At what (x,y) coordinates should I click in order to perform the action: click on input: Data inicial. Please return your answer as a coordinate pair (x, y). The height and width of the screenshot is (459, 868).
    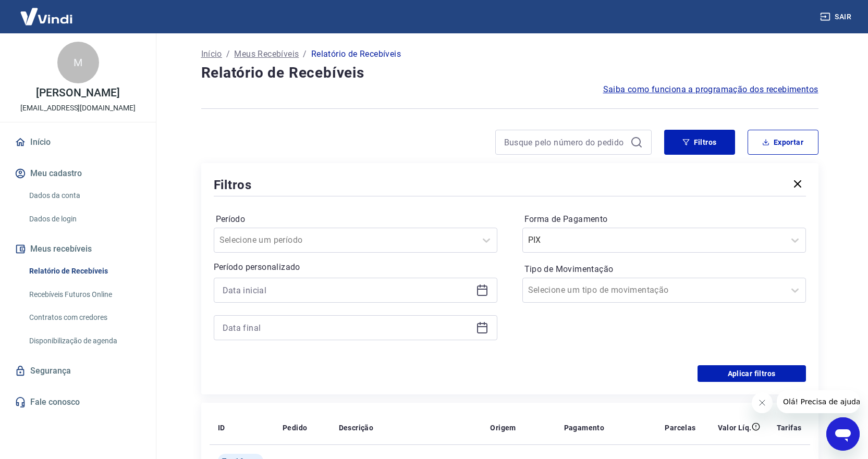
    Looking at the image, I should click on (347, 290).